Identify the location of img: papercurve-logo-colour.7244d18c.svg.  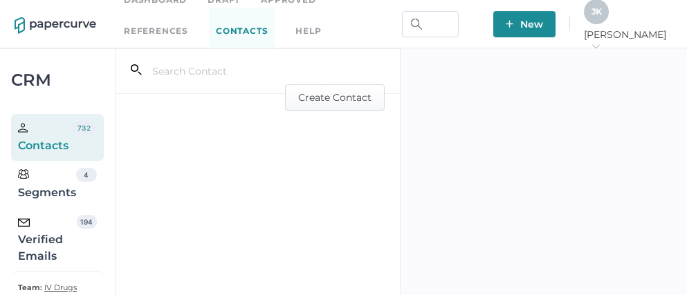
(55, 26).